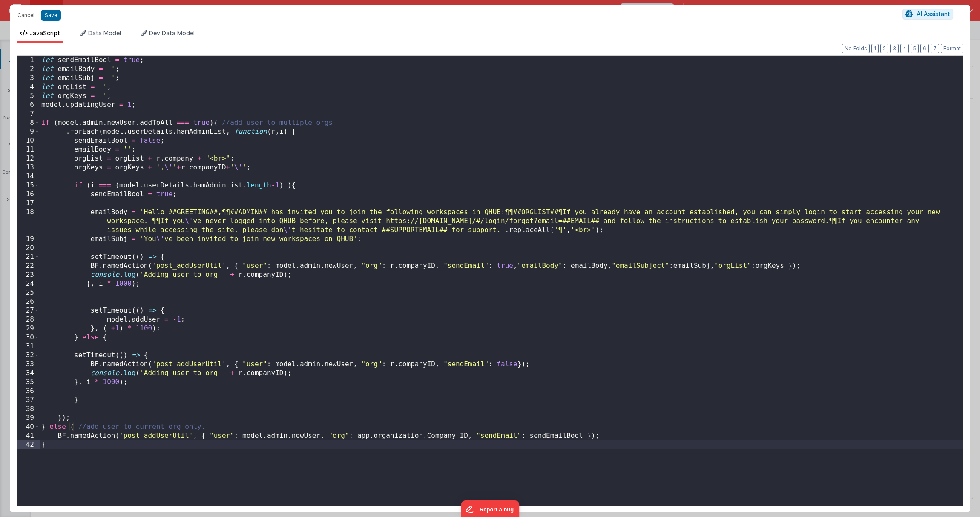 This screenshot has height=517, width=980. Describe the element at coordinates (28, 203) in the screenshot. I see `div: 17` at that location.